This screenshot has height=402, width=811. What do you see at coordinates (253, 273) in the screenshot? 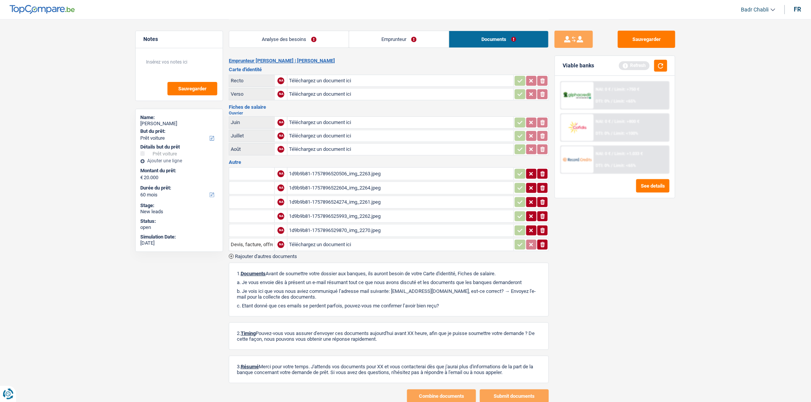
I see `span: Documents` at bounding box center [253, 273].